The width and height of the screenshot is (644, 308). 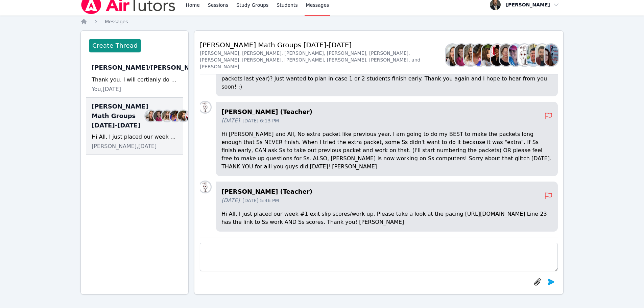 I want to click on img: Leah Hoff, so click(x=551, y=55).